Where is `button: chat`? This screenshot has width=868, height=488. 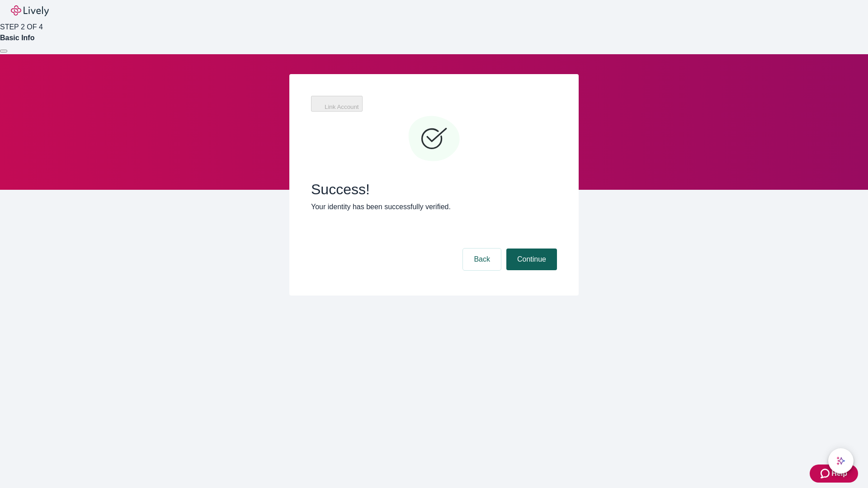
button: chat is located at coordinates (841, 461).